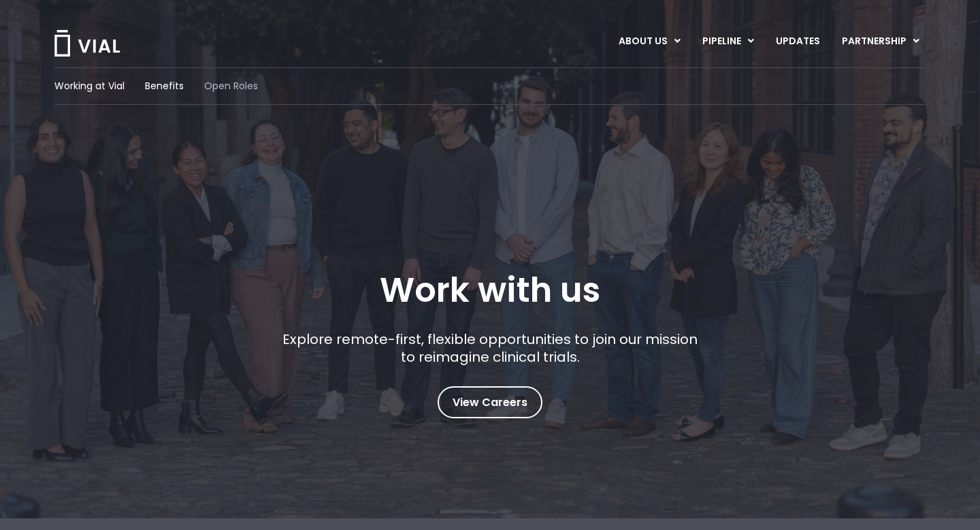 The image size is (980, 530). What do you see at coordinates (164, 86) in the screenshot?
I see `span: Benefits` at bounding box center [164, 86].